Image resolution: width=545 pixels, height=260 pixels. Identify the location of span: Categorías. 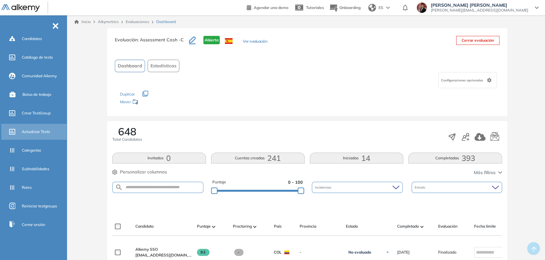
(31, 150).